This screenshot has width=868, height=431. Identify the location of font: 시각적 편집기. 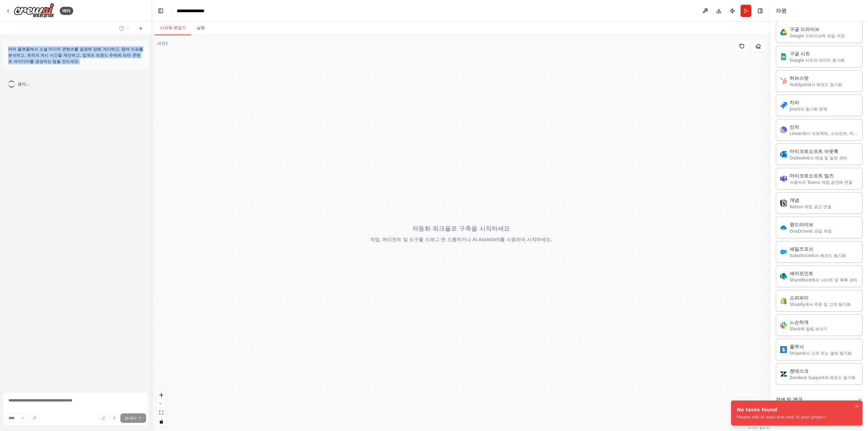
(173, 28).